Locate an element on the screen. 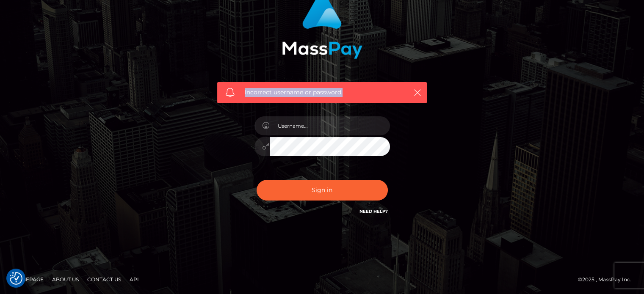 Image resolution: width=644 pixels, height=294 pixels. input: Username... is located at coordinates (330, 126).